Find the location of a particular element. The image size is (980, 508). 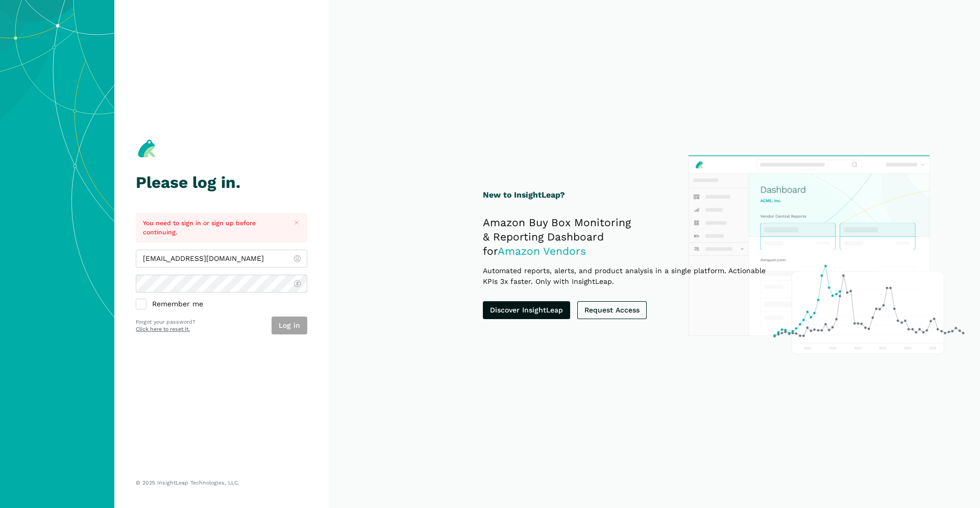

a: Discover InsightLeap is located at coordinates (527, 310).